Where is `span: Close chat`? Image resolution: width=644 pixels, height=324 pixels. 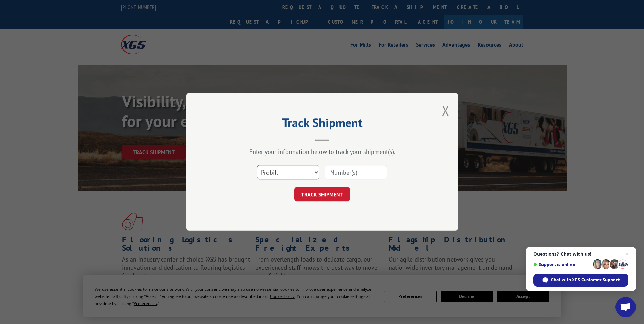
span: Close chat is located at coordinates (627, 254).